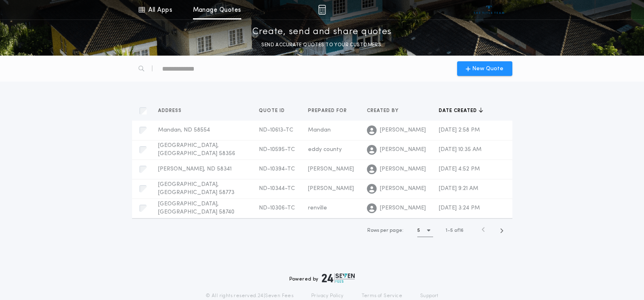 The width and height of the screenshot is (644, 300). I want to click on a: Terms of Service, so click(382, 296).